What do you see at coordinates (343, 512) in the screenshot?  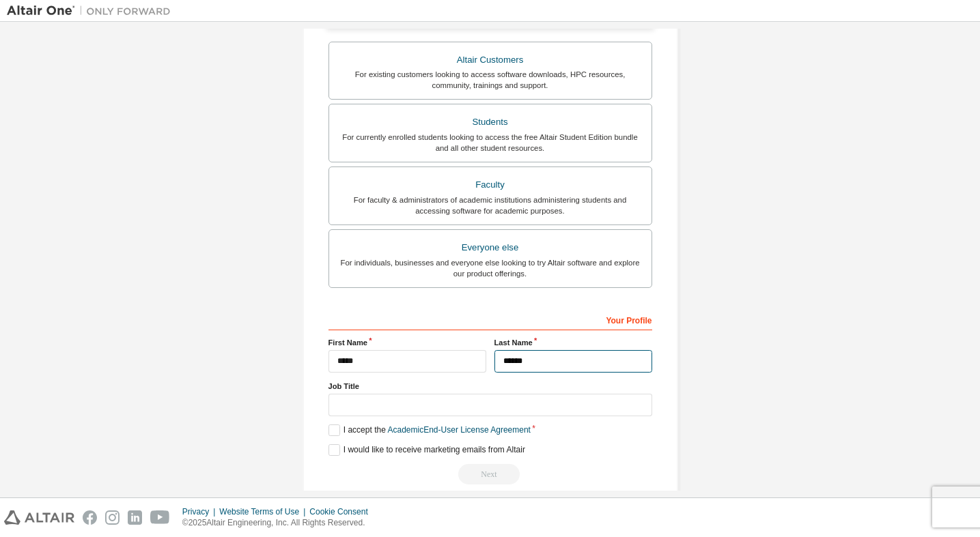 I see `div: Cookie Consent` at bounding box center [343, 512].